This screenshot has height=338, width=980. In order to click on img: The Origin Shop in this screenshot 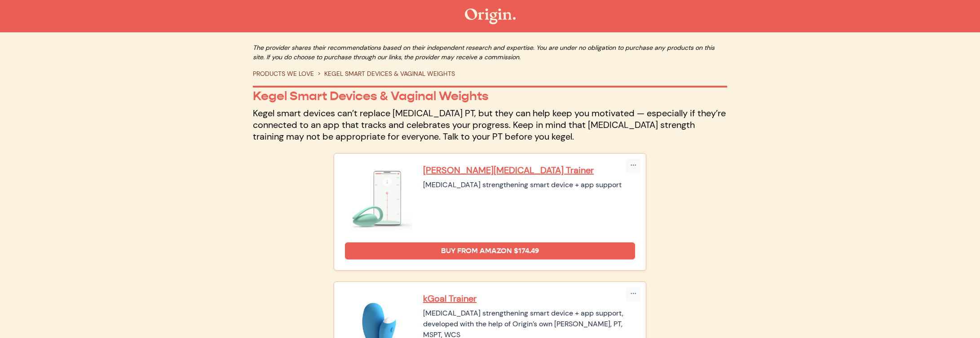, I will do `click(490, 16)`.